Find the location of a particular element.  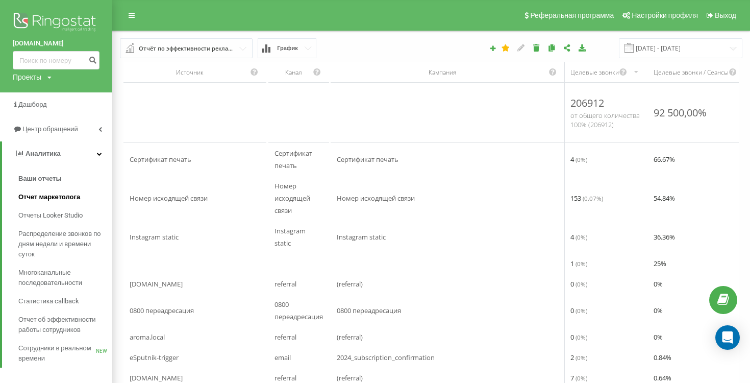

div: Отчёт по эффективности рекламных кампаний is located at coordinates (187, 48).